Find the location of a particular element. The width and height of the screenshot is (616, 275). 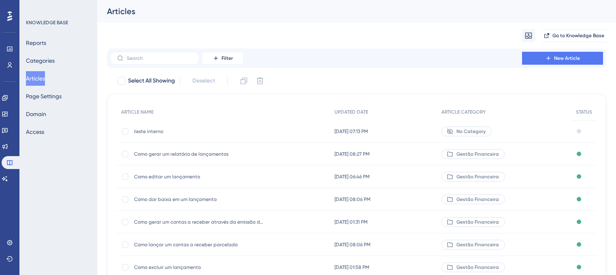

button: Deselect is located at coordinates (204, 81).